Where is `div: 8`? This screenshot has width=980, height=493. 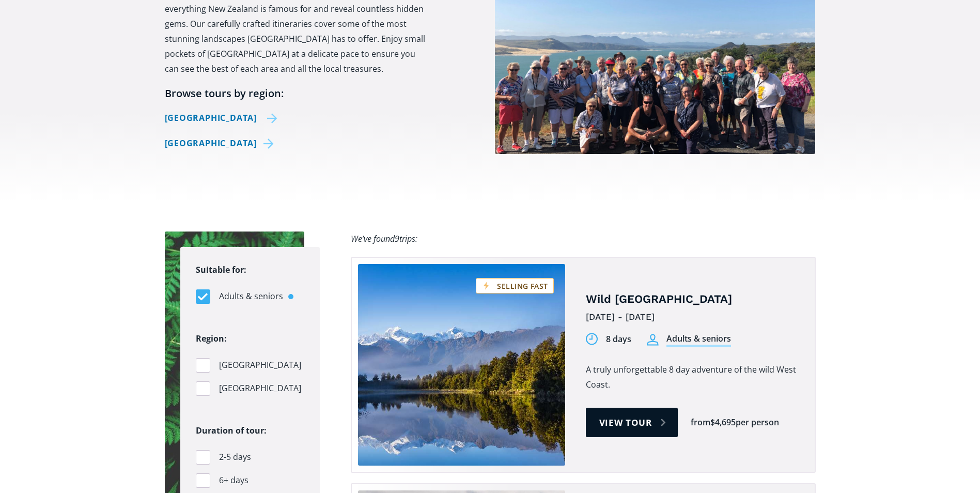
div: 8 is located at coordinates (609, 339).